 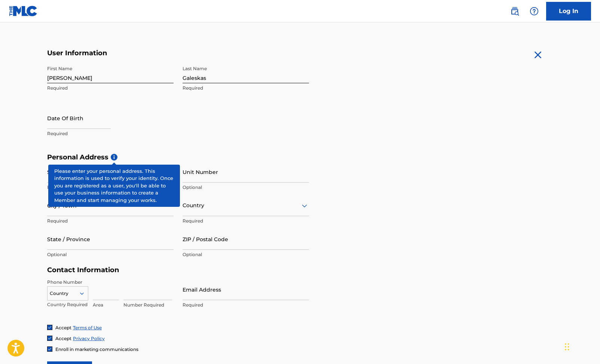 What do you see at coordinates (23, 11) in the screenshot?
I see `img: MLC Logo` at bounding box center [23, 11].